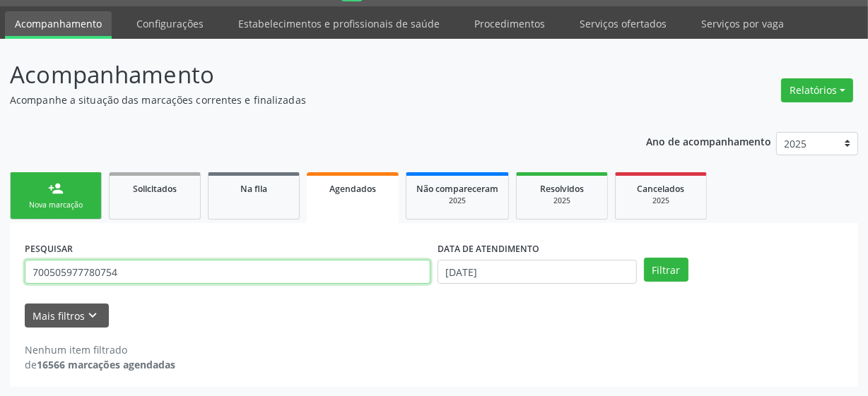 Image resolution: width=868 pixels, height=396 pixels. Describe the element at coordinates (457, 189) in the screenshot. I see `span: Não compareceram` at that location.